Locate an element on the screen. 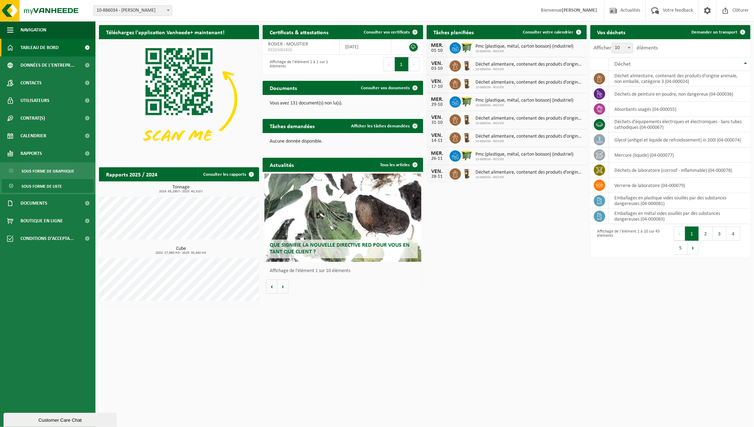  button: Volgende is located at coordinates (283, 287).